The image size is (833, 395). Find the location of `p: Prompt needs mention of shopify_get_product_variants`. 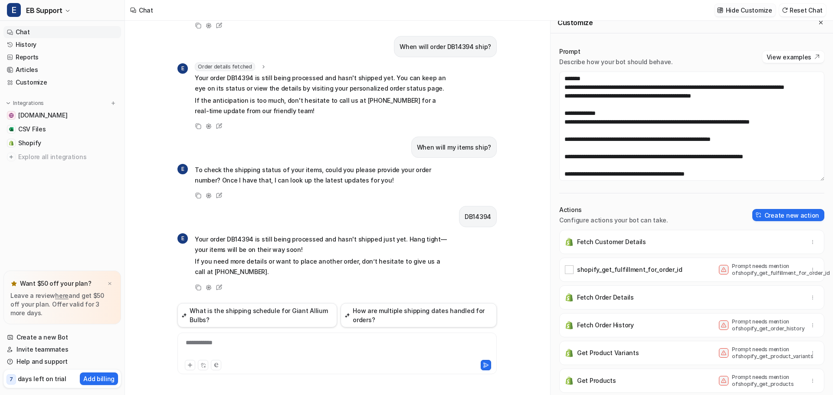

p: Prompt needs mention of shopify_get_product_variants is located at coordinates (766, 353).